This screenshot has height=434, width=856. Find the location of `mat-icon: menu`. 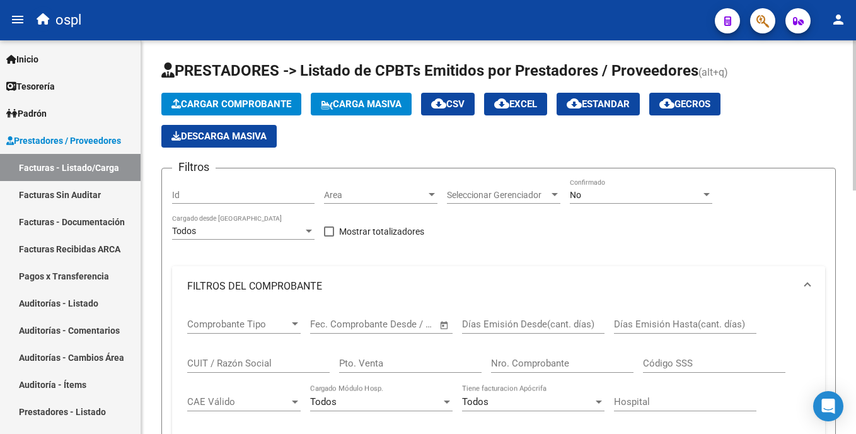

mat-icon: menu is located at coordinates (18, 20).